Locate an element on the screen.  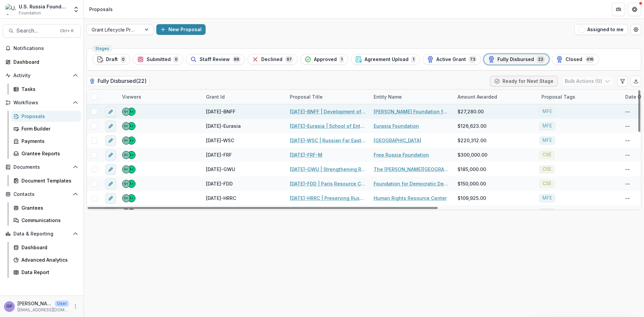
button: Closed416 is located at coordinates (575, 60).